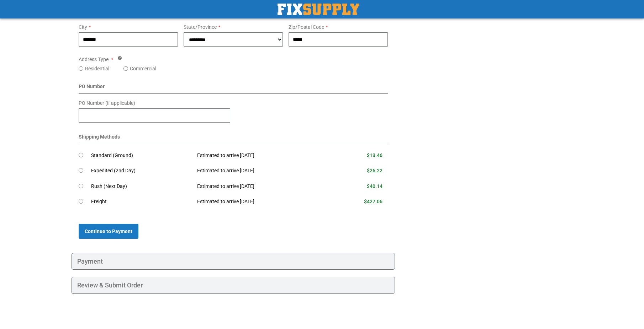 The height and width of the screenshot is (329, 644). I want to click on span: Continue to Payment, so click(109, 232).